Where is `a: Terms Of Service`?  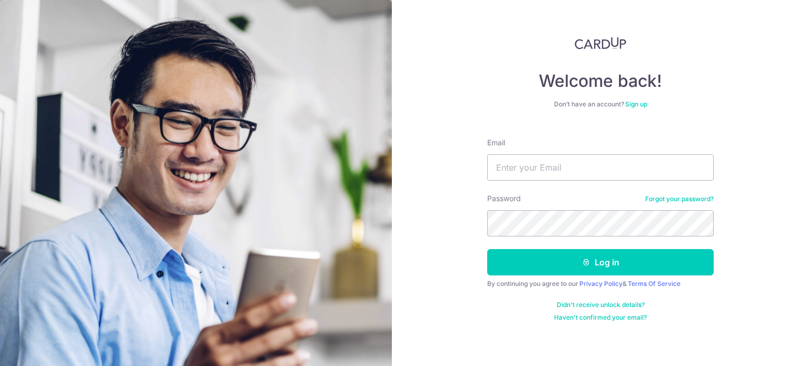
a: Terms Of Service is located at coordinates (654, 283).